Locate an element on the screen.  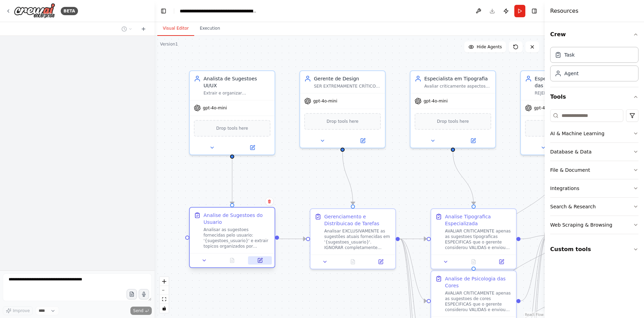
div: Analista de Sugestoes UI/UX is located at coordinates (237, 82).